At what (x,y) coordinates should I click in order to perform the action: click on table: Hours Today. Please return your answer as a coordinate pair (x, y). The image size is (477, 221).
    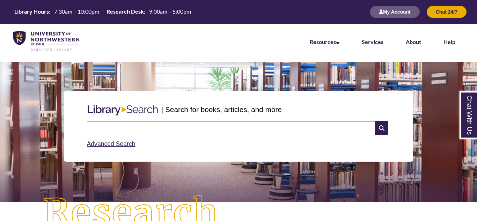
    Looking at the image, I should click on (103, 12).